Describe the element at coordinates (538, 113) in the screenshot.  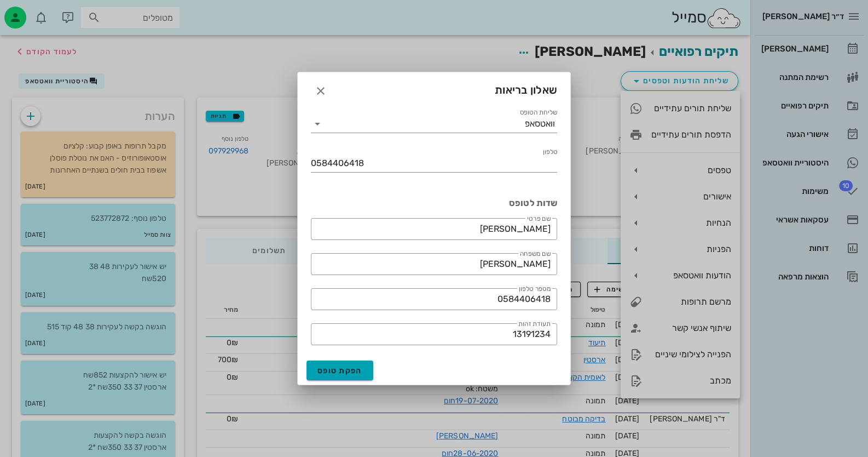
I see `label: שליחת הטופס` at that location.